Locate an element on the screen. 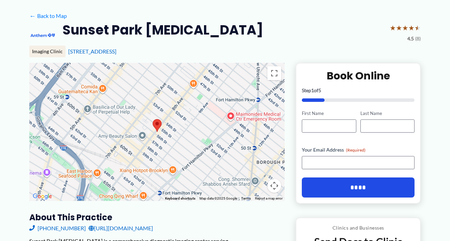 This screenshot has width=450, height=241. span: (8) is located at coordinates (418, 39).